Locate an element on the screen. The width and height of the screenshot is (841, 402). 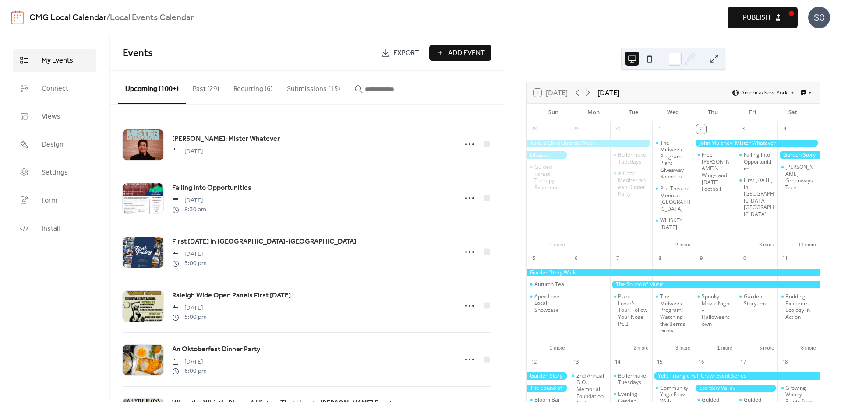
span: Form is located at coordinates (49, 201).